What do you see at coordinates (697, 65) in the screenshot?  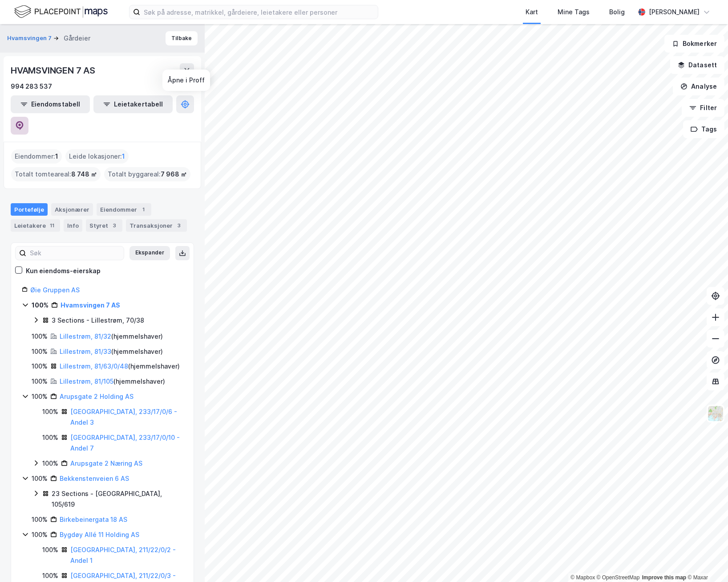 I see `button: Datasett` at bounding box center [697, 65].